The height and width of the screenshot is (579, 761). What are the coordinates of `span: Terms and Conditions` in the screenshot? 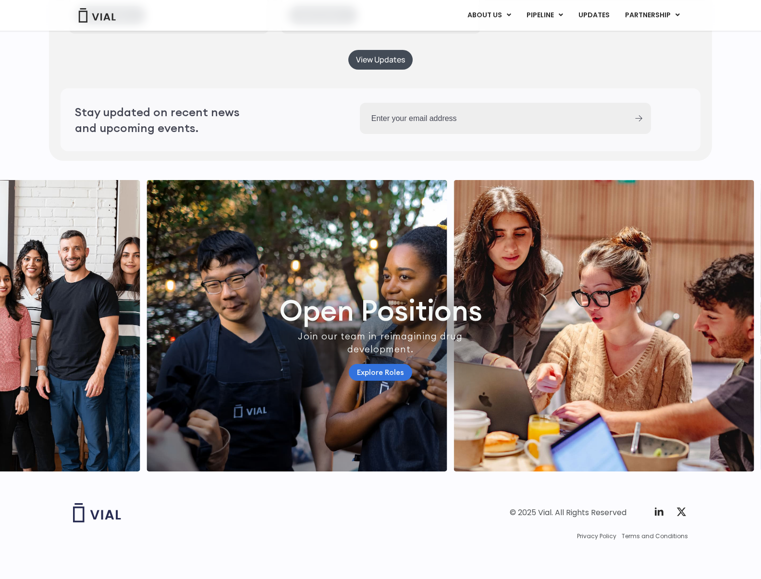 It's located at (654, 536).